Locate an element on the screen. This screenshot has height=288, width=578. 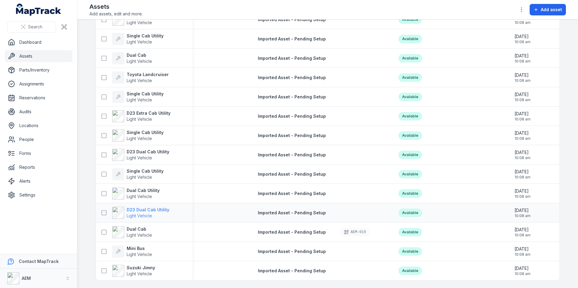
a: D23 Extra Cab UtilityLight Vehicle is located at coordinates (141, 116).